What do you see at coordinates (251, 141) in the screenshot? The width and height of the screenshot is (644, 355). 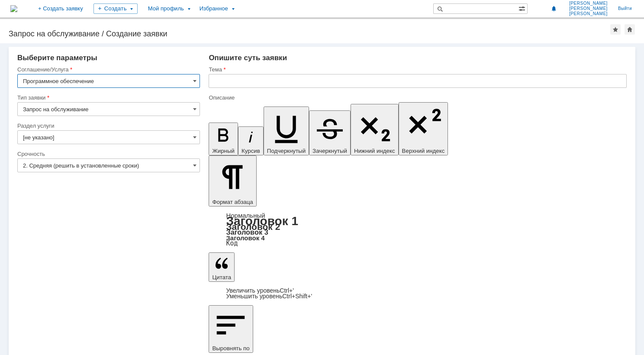 I see `button: Курсив` at bounding box center [251, 141].